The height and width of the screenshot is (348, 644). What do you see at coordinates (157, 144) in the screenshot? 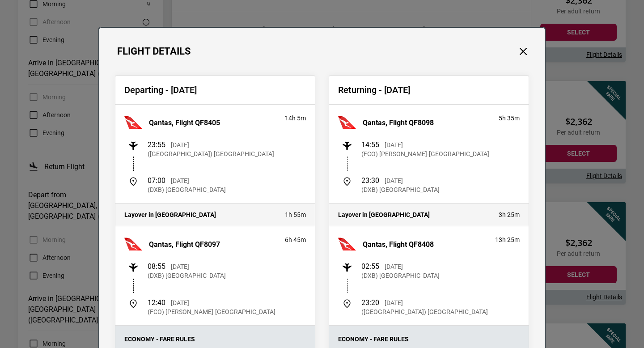
I see `span: 23:55` at bounding box center [157, 144].